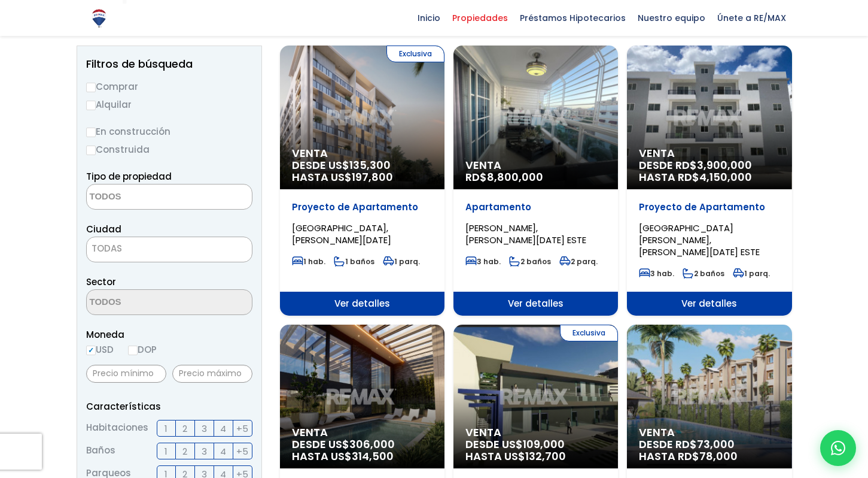 The height and width of the screenshot is (478, 868). What do you see at coordinates (169, 334) in the screenshot?
I see `span: Moneda` at bounding box center [169, 334].